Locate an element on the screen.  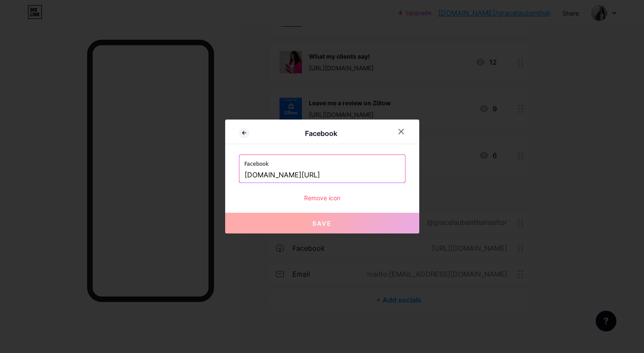
span: Save is located at coordinates (322, 223).